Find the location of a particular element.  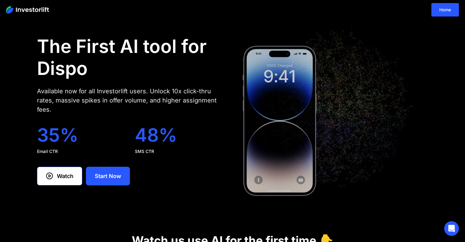

div: Available now for all Investorlift users. Unlock 10x click-thru rates, massive spikes in offer vo... is located at coordinates (130, 100).